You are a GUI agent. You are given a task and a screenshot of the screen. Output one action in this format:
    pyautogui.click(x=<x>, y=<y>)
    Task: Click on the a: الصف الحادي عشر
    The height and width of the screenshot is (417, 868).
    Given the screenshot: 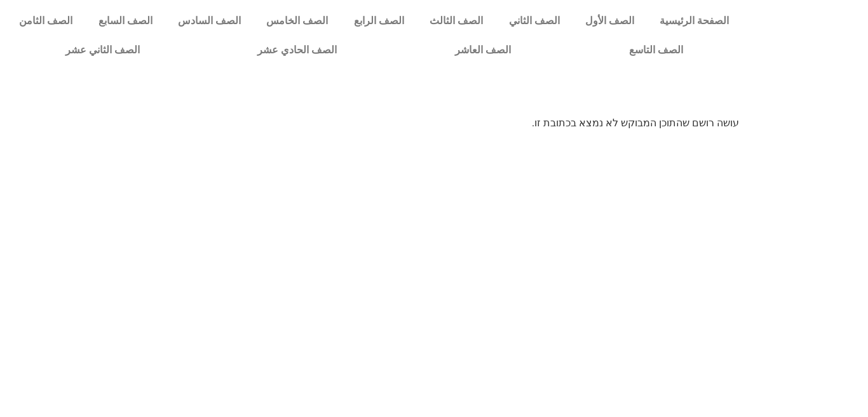 What is the action you would take?
    pyautogui.click(x=297, y=50)
    